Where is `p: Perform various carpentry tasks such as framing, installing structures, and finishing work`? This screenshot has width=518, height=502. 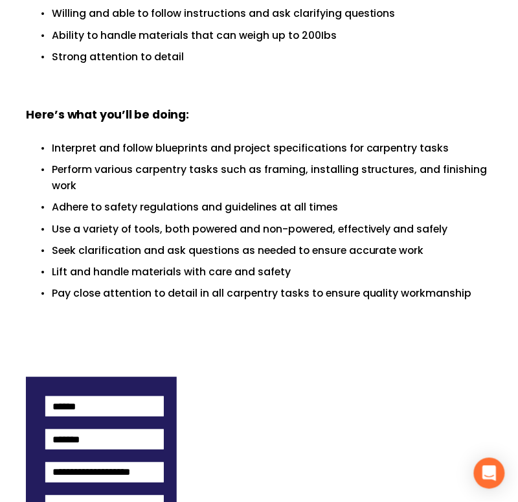
p: Perform various carpentry tasks such as framing, installing structures, and finishing work is located at coordinates (272, 178).